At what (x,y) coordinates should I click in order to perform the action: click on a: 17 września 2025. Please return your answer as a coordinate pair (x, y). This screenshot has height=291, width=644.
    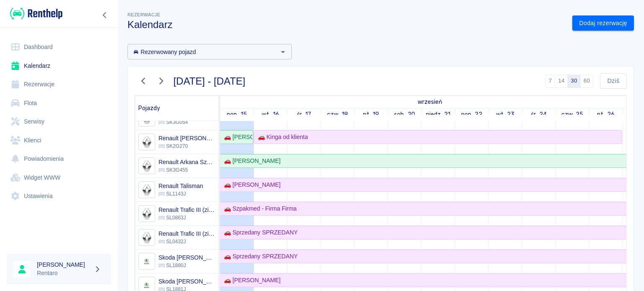
    Looking at the image, I should click on (304, 114).